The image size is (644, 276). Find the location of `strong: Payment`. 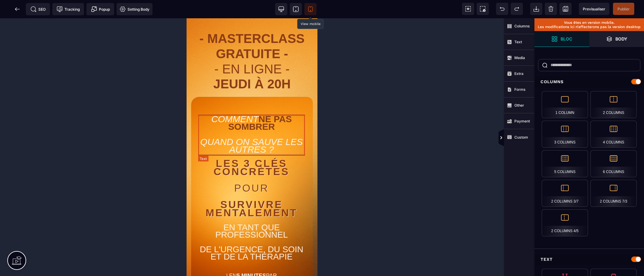

strong: Payment is located at coordinates (522, 121).